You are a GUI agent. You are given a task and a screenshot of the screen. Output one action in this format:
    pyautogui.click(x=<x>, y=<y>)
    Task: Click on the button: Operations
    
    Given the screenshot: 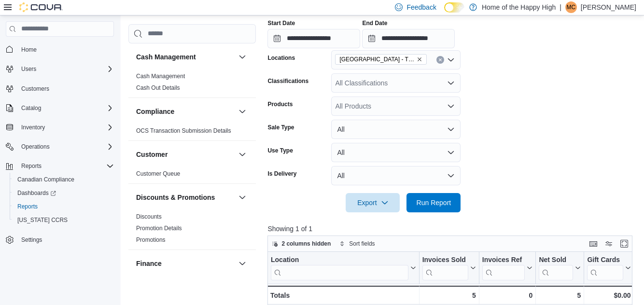 What is the action you would take?
    pyautogui.click(x=35, y=147)
    